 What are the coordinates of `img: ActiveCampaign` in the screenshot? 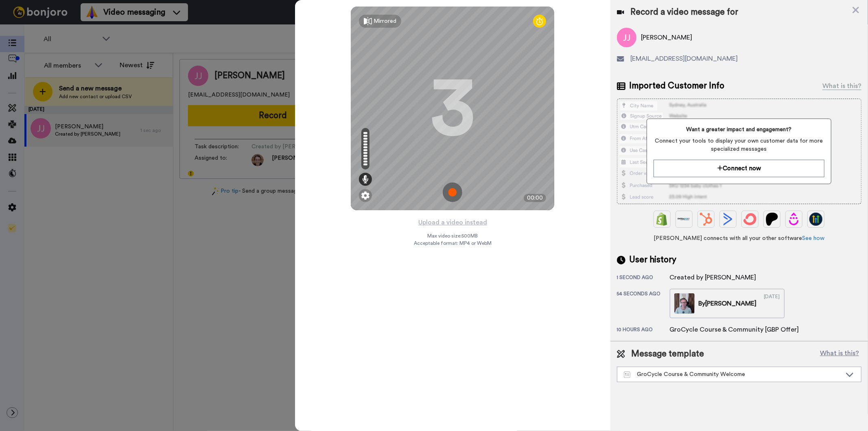 It's located at (728, 219).